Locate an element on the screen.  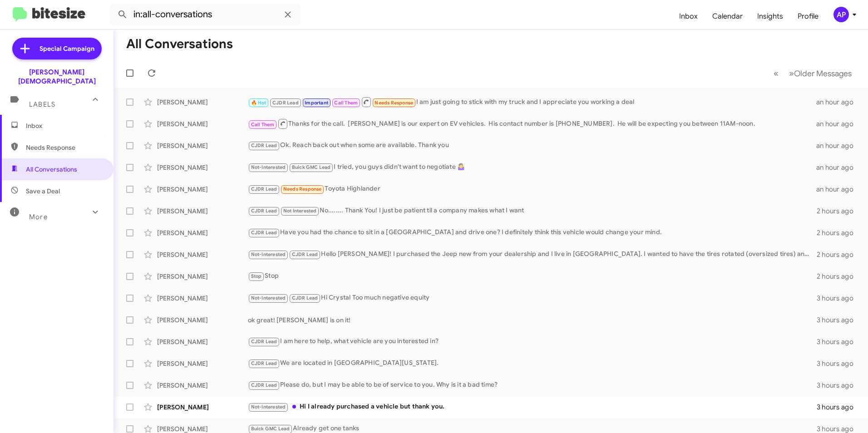
button: Previous is located at coordinates (776, 73).